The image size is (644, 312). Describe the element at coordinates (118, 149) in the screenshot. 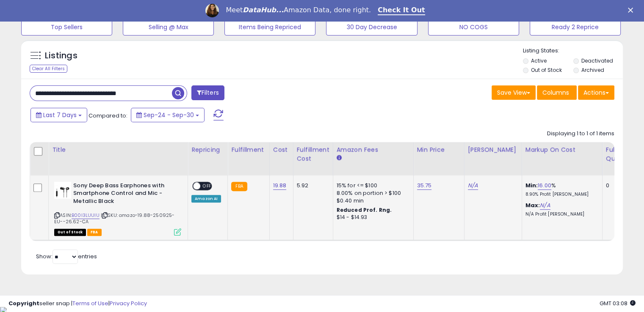

I see `div: Title` at that location.